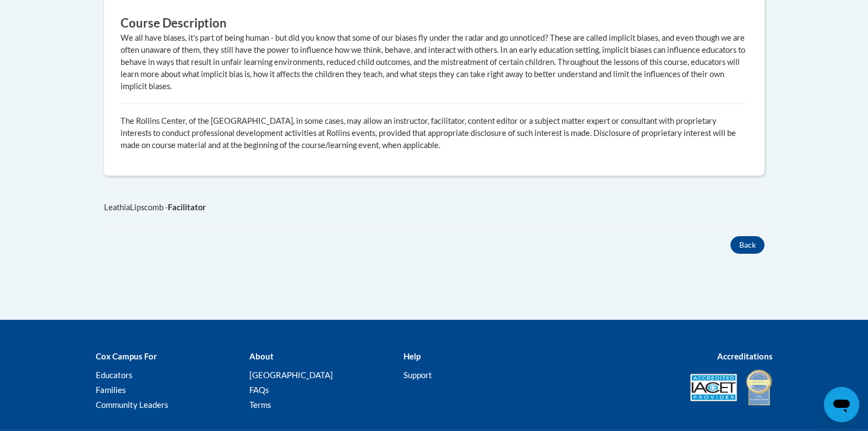  What do you see at coordinates (126, 356) in the screenshot?
I see `b: Cox Campus For` at bounding box center [126, 356].